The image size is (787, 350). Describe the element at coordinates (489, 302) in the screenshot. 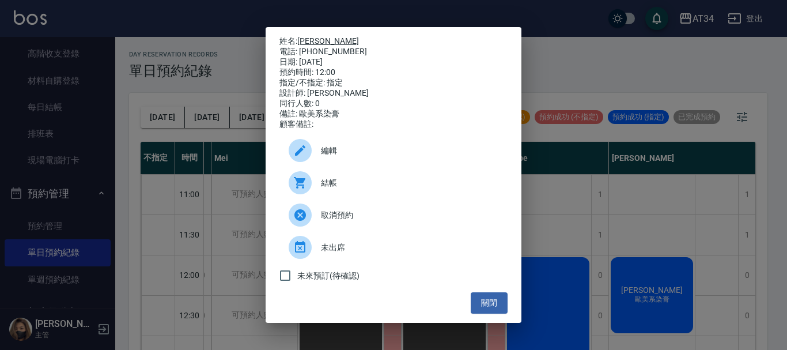

I see `button: 關閉` at that location.